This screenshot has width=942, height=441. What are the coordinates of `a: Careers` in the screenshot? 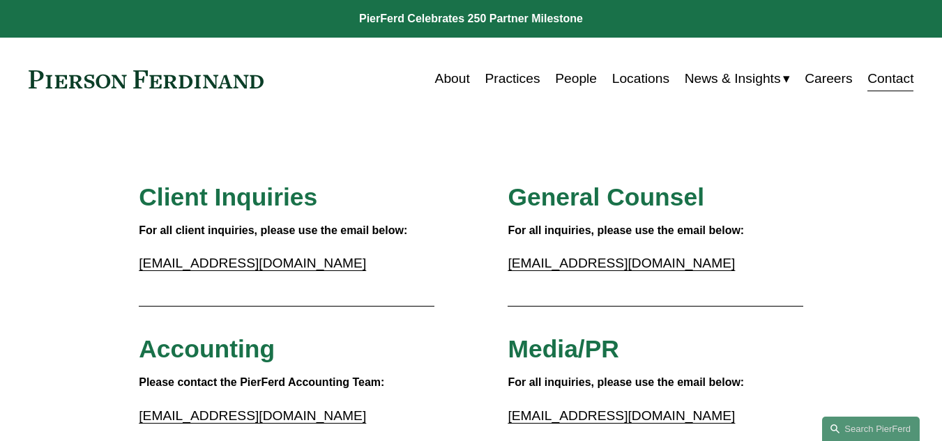 It's located at (828, 79).